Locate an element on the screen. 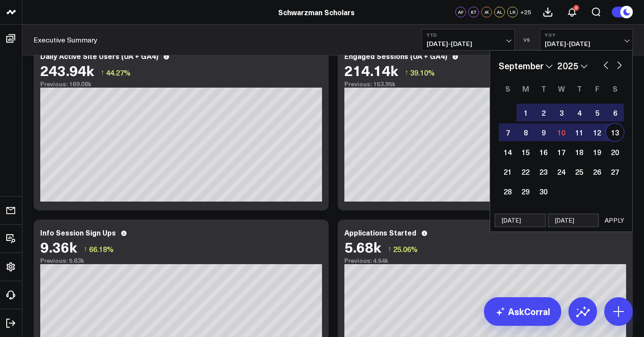 This screenshot has height=337, width=644. span: + 25 is located at coordinates (526, 12).